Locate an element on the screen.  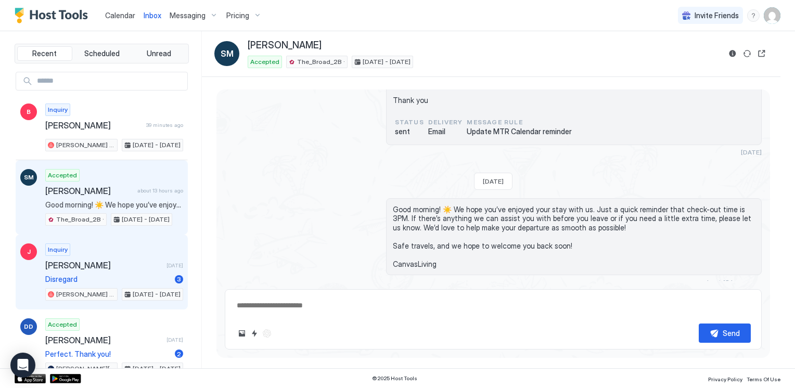
span: Disregard is located at coordinates (108, 279).